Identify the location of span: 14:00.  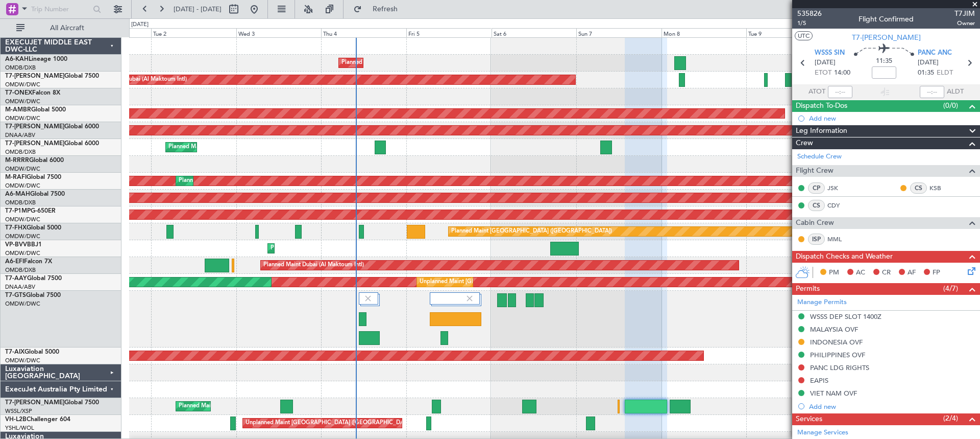
(842, 73).